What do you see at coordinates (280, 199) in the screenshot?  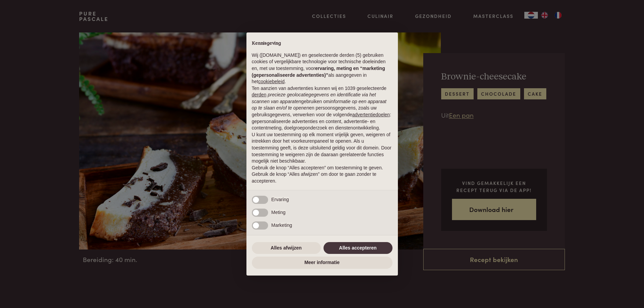 I see `span: Ervaring` at bounding box center [280, 199].